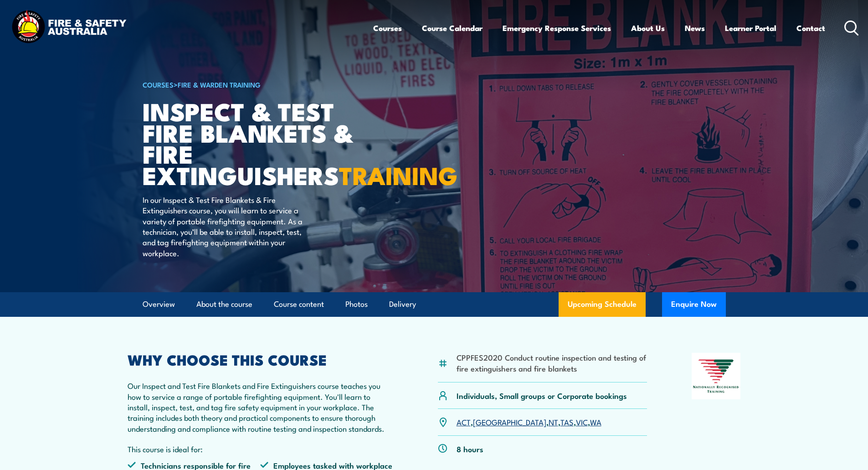 Image resolution: width=868 pixels, height=470 pixels. What do you see at coordinates (260, 359) in the screenshot?
I see `h2: WHY CHOOSE THIS COURSE` at bounding box center [260, 359].